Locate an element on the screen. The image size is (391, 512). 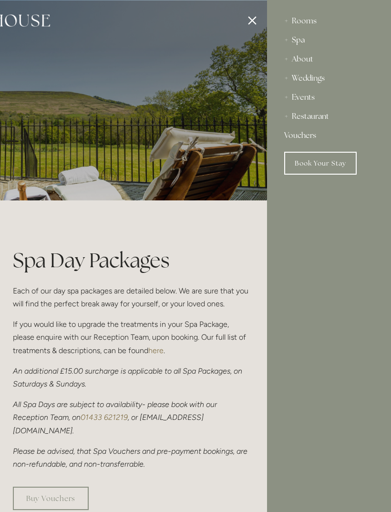
a: Book Your Stay is located at coordinates (320, 163).